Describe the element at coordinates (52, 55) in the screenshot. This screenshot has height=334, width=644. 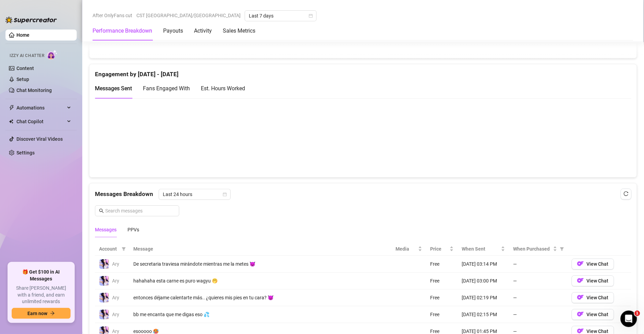
I see `img: AI Chatter` at that location.